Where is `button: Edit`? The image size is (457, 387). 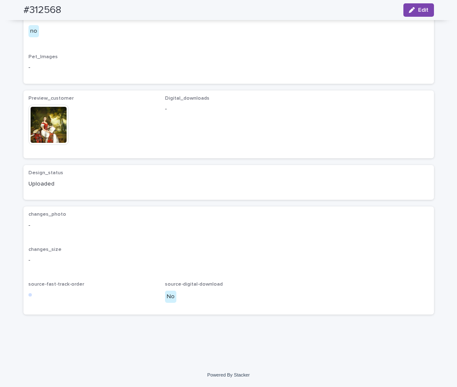 button: Edit is located at coordinates (419, 10).